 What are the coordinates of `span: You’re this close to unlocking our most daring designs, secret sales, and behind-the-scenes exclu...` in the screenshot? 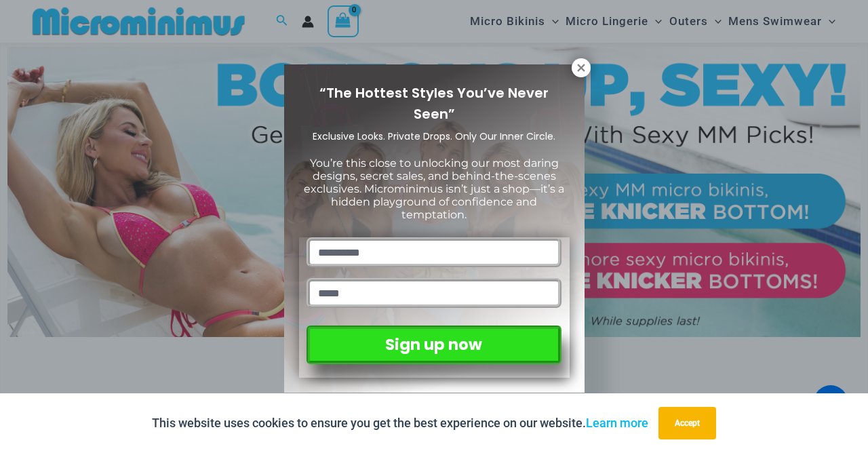 It's located at (434, 189).